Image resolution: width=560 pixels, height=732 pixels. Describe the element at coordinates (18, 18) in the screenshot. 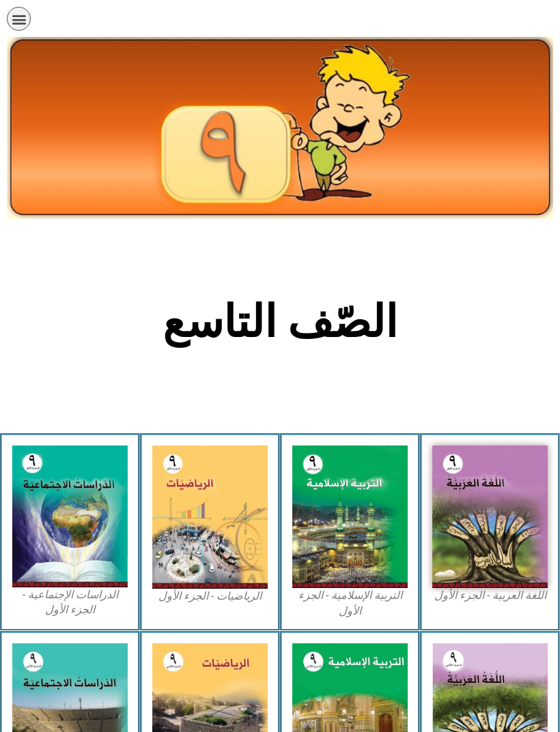

I see `div: כפתור פתיחת תפריט` at that location.